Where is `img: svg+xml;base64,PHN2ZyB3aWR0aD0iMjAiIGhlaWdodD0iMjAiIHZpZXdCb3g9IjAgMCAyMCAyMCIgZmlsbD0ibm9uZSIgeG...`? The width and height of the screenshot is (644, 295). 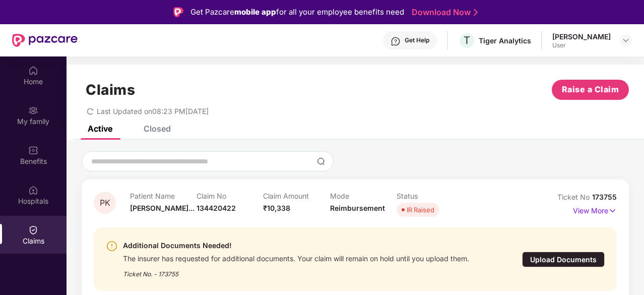 img: svg+xml;base64,PHN2ZyB3aWR0aD0iMjAiIGhlaWdodD0iMjAiIHZpZXdCb3g9IjAgMCAyMCAyMCIgZmlsbD0ibm9uZSIgeG... is located at coordinates (33, 110).